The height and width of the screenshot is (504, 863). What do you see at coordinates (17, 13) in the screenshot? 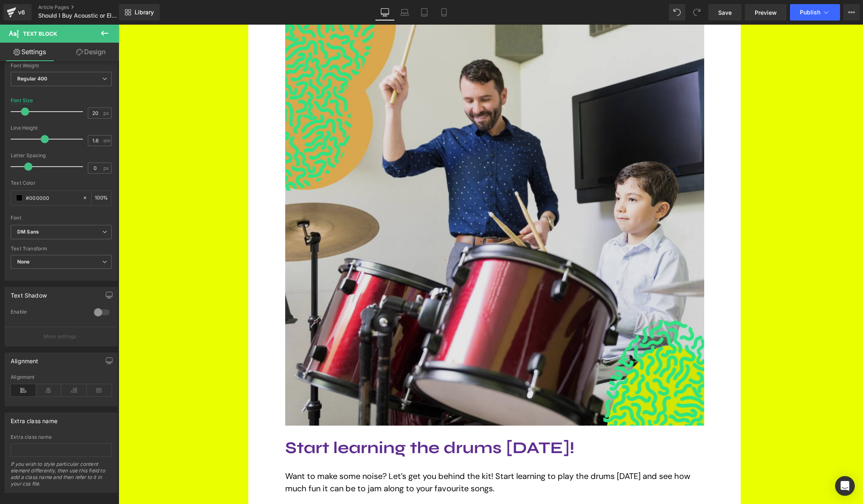
I see `a: v6` at bounding box center [17, 13].